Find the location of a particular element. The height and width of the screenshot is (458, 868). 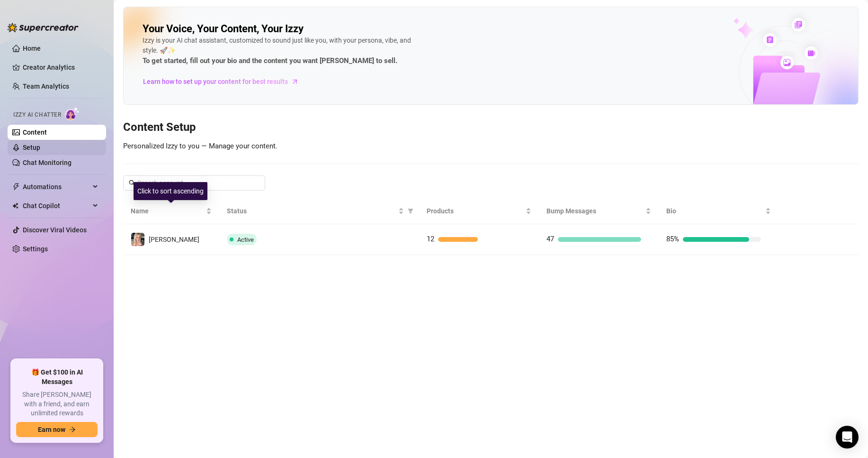

th: Bio is located at coordinates (718, 211).